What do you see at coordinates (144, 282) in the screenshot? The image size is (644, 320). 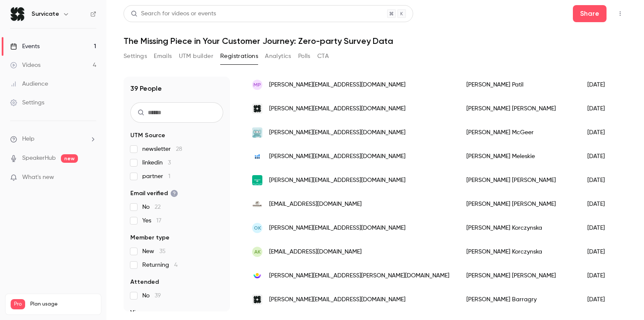 I see `span: Attended` at bounding box center [144, 282].